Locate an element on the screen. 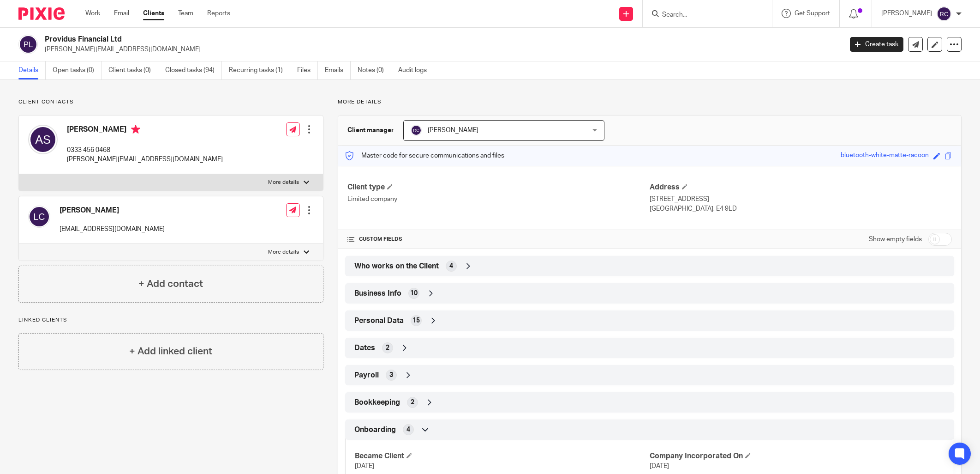 The width and height of the screenshot is (980, 474). i: Primary is located at coordinates (136, 129).